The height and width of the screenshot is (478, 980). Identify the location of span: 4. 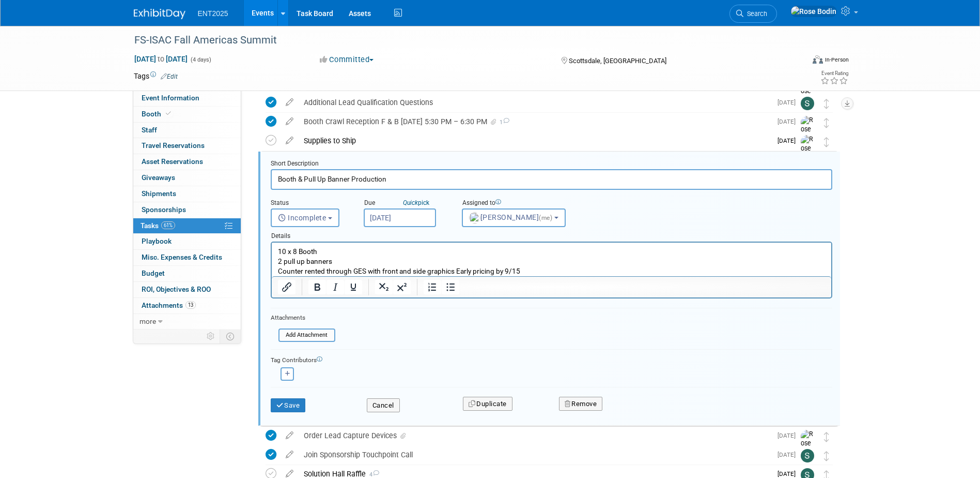
(372, 474).